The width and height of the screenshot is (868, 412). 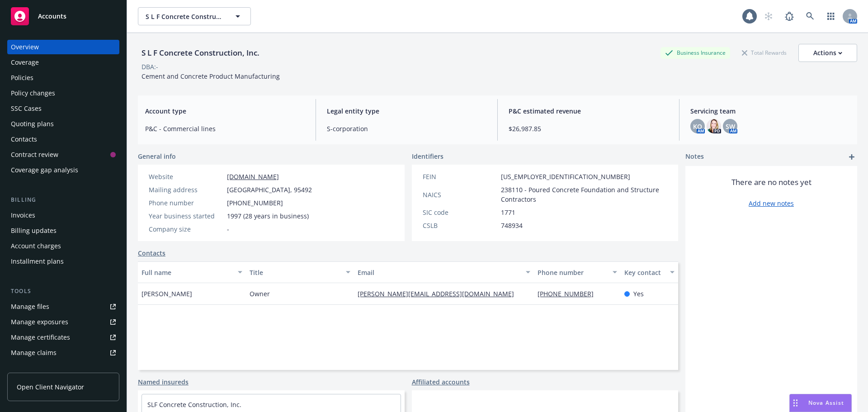 What do you see at coordinates (694, 157) in the screenshot?
I see `span: Notes` at bounding box center [694, 157].